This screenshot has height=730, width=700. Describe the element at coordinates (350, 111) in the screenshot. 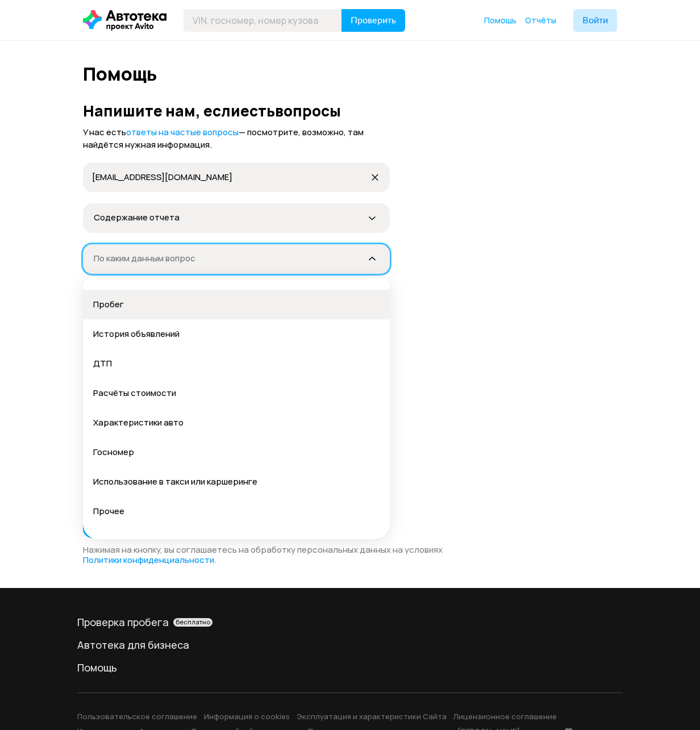

I see `h2: Напишите нам, если есть вопросы` at that location.